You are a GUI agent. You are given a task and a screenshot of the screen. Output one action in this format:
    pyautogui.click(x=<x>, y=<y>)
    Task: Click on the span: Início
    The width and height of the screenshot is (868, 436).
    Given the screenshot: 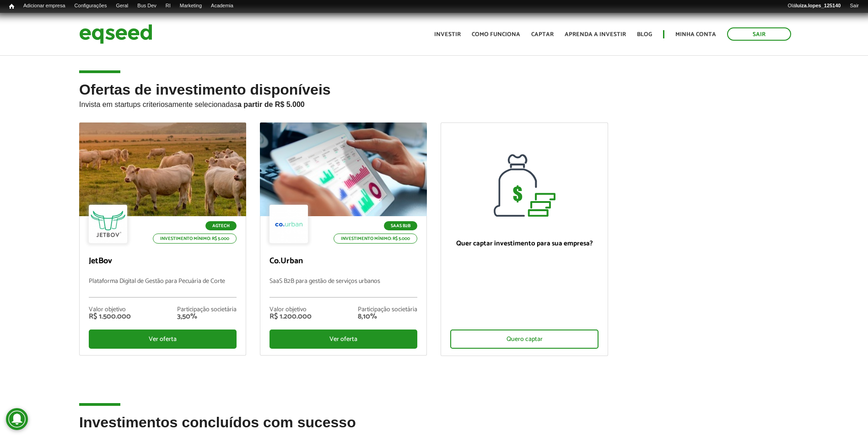 What is the action you would take?
    pyautogui.click(x=12, y=7)
    